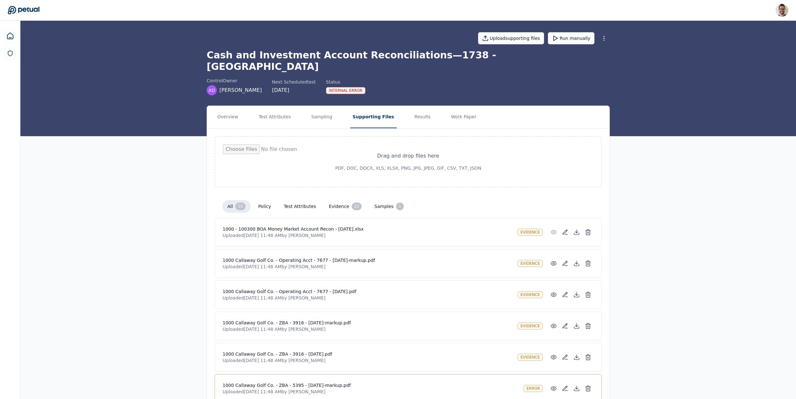 This screenshot has height=399, width=796. I want to click on button: Uploadsupporting files, so click(511, 38).